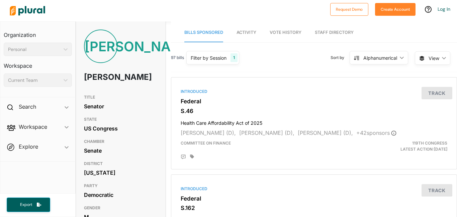 This screenshot has width=457, height=217. Describe the element at coordinates (286, 32) in the screenshot. I see `a: Vote History` at that location.